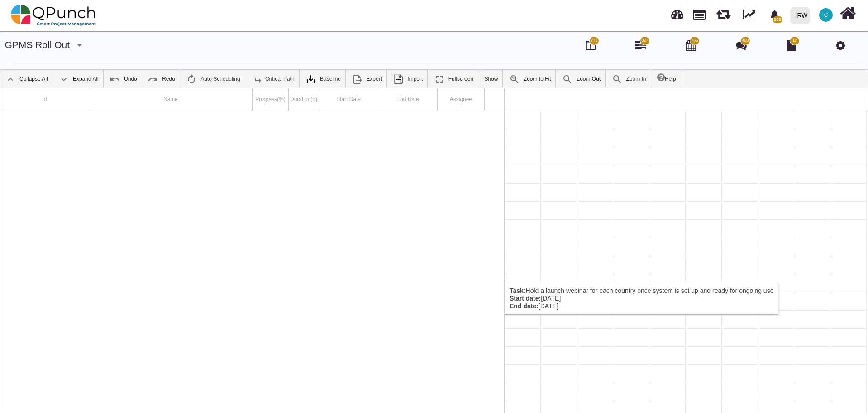  What do you see at coordinates (170, 99) in the screenshot?
I see `div: Name` at bounding box center [170, 99].